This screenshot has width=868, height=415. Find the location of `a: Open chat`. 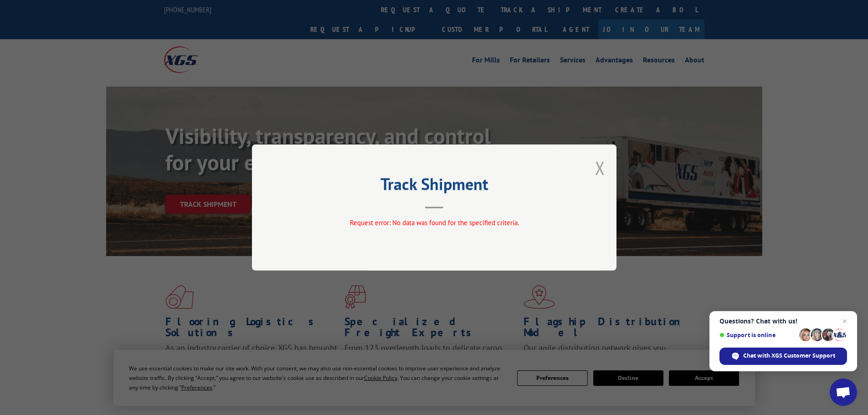

a: Open chat is located at coordinates (844, 392).